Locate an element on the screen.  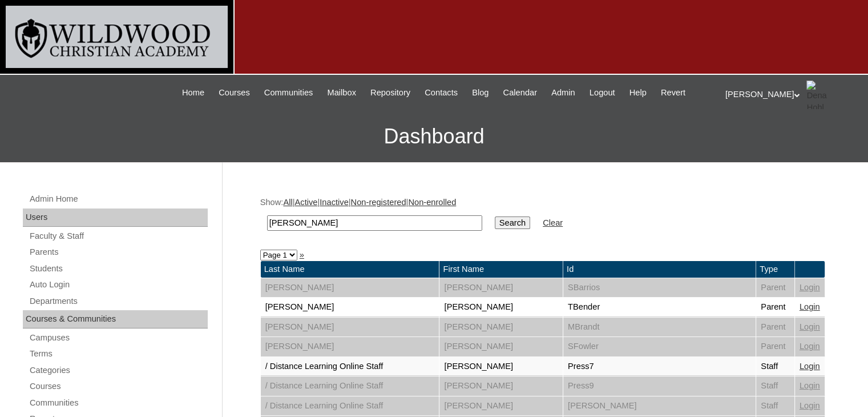
a: Parents is located at coordinates (118, 252).